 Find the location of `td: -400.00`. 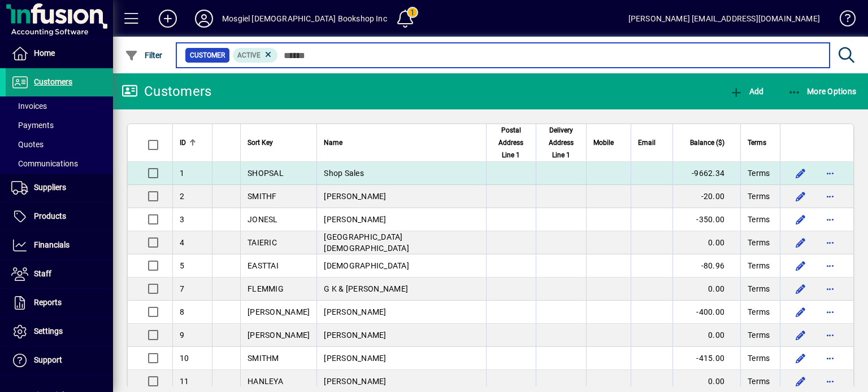

td: -400.00 is located at coordinates (706, 312).